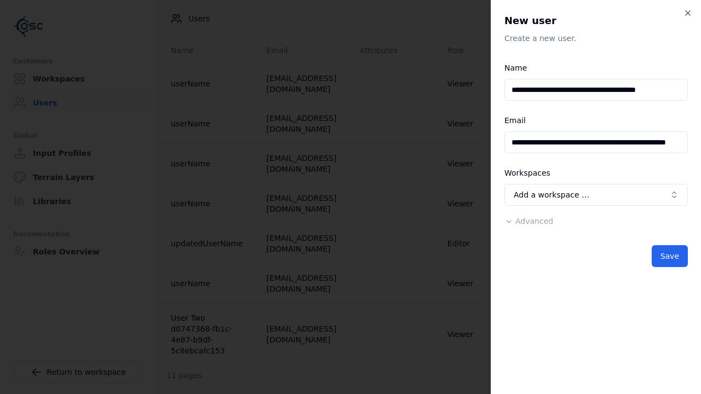  Describe the element at coordinates (595, 21) in the screenshot. I see `h2: New user` at that location.